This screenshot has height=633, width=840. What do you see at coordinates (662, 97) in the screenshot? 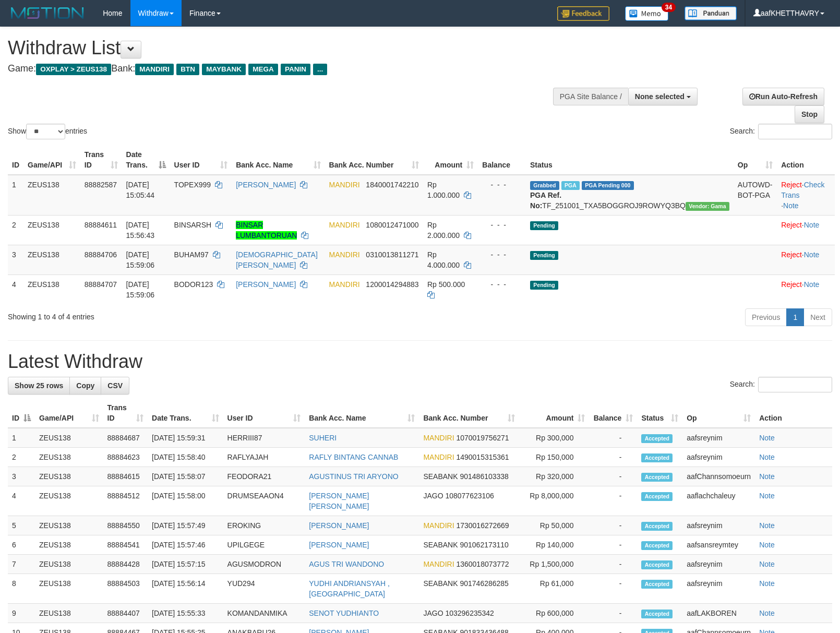
I see `button: None selected` at bounding box center [662, 97].